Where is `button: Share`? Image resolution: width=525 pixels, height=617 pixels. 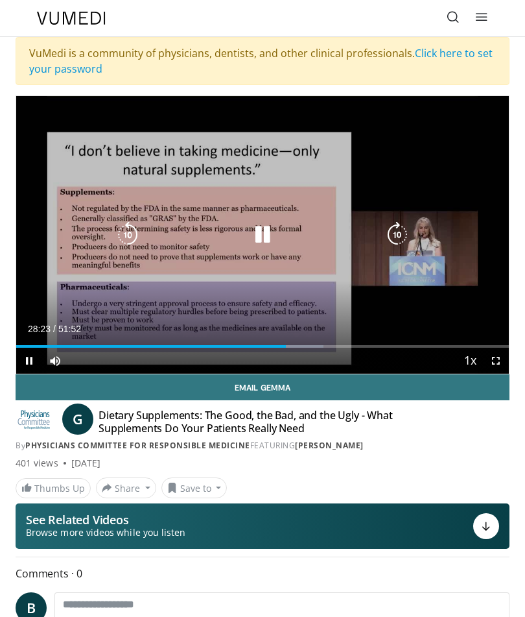 button: Share is located at coordinates (126, 488).